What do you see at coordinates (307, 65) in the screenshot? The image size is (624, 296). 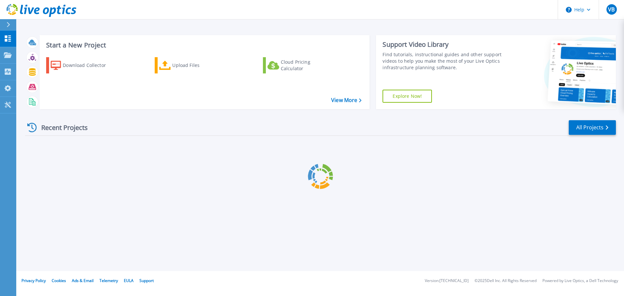 I see `div: Cloud Pricing Calculator` at bounding box center [307, 65].